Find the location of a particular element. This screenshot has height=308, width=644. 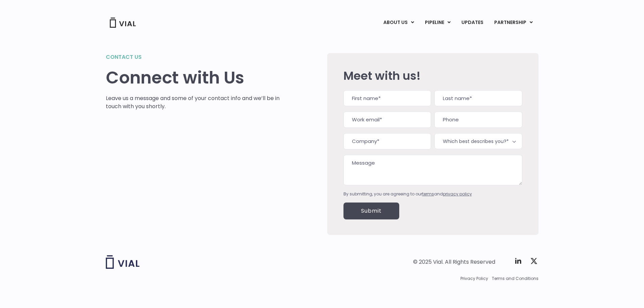

input: Phone is located at coordinates (478, 120).